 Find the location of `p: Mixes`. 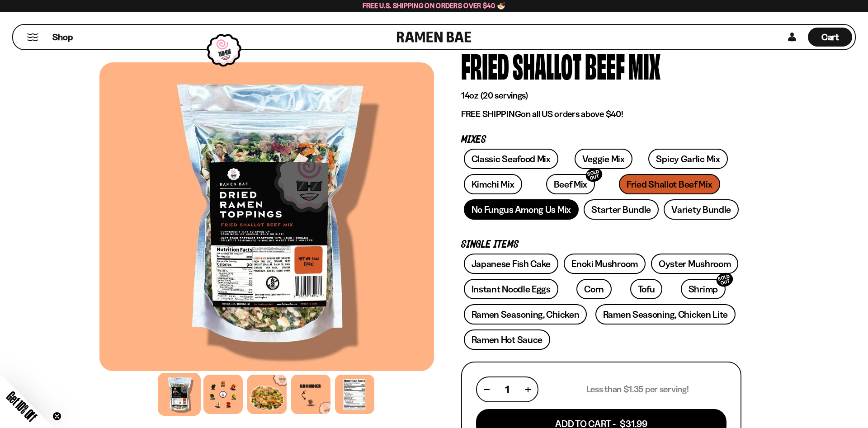

p: Mixes is located at coordinates (602, 140).